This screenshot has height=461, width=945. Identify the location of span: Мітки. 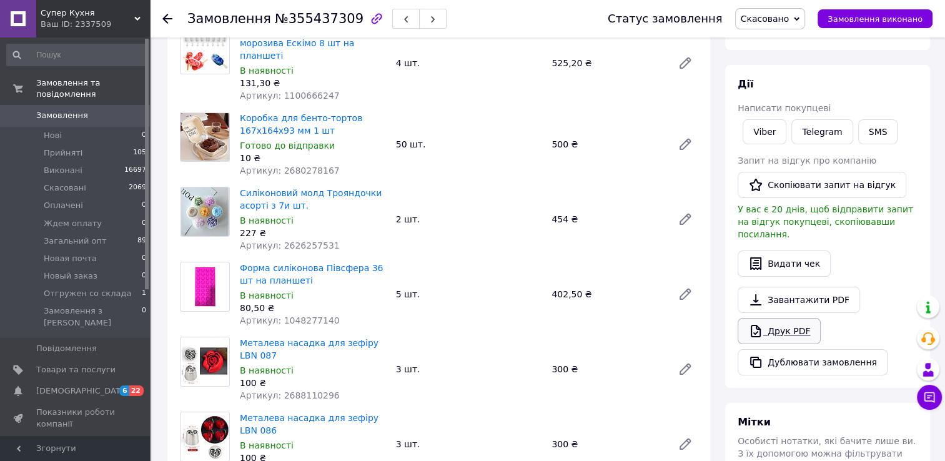
(754, 421).